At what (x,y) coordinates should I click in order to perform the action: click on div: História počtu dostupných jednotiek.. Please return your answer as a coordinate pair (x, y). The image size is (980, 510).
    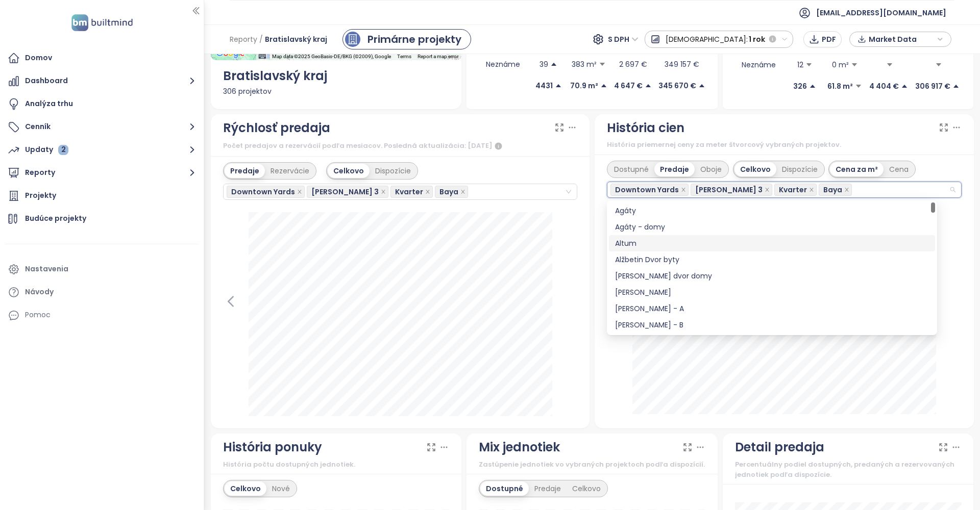
    Looking at the image, I should click on (337, 465).